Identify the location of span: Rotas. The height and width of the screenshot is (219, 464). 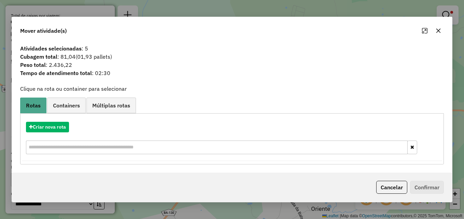
(33, 106).